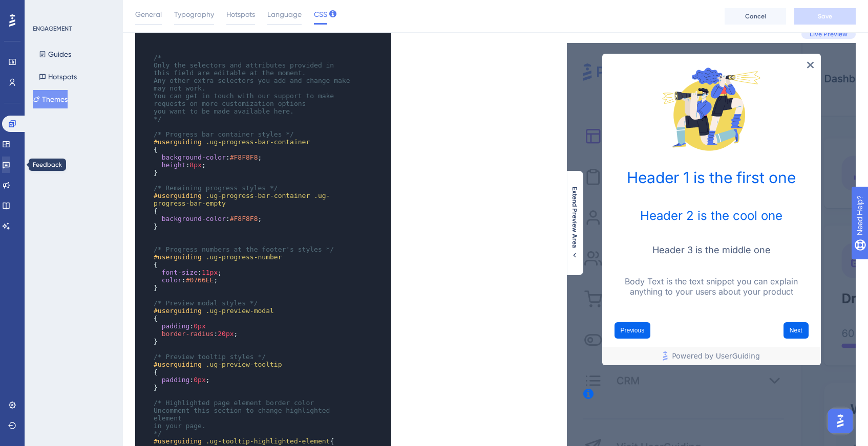 The image size is (868, 446). Describe the element at coordinates (200, 280) in the screenshot. I see `span: #0766EE` at that location.